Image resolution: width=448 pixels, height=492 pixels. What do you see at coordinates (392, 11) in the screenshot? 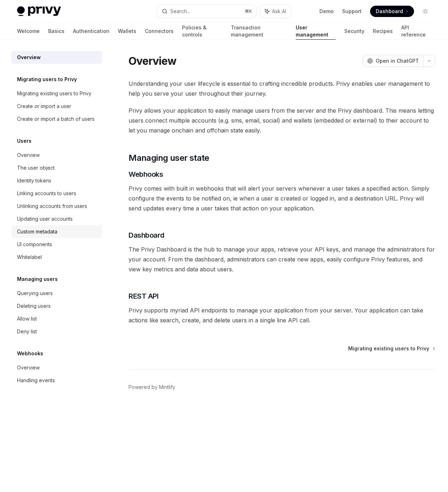
I see `a: Dashboard` at bounding box center [392, 11].